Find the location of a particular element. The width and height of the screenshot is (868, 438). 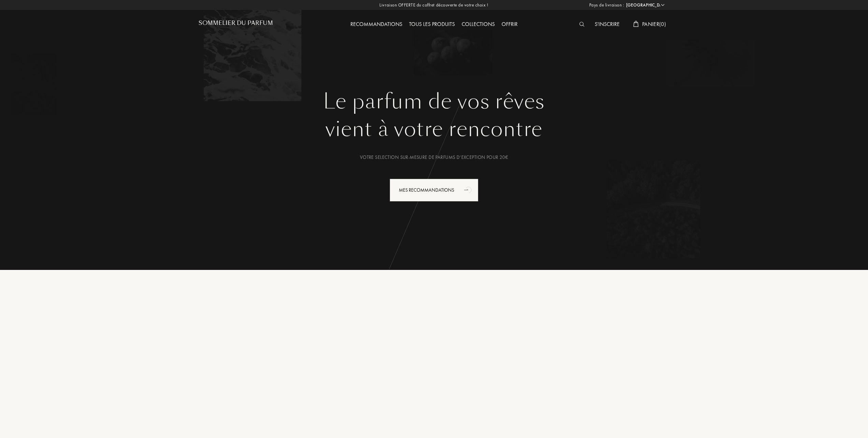

div: Tous les produits is located at coordinates (432, 25).